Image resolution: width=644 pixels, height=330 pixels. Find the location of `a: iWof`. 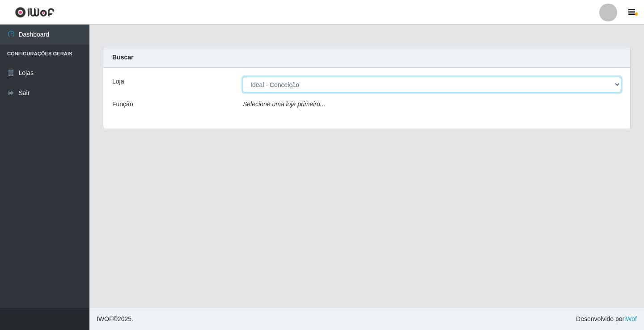

a: iWof is located at coordinates (630, 319).